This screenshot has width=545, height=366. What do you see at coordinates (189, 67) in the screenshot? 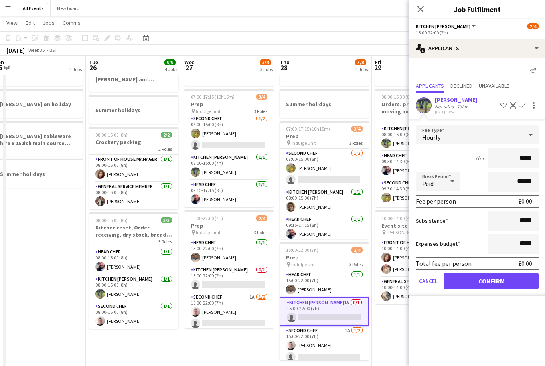
I see `span: 27` at bounding box center [189, 67].